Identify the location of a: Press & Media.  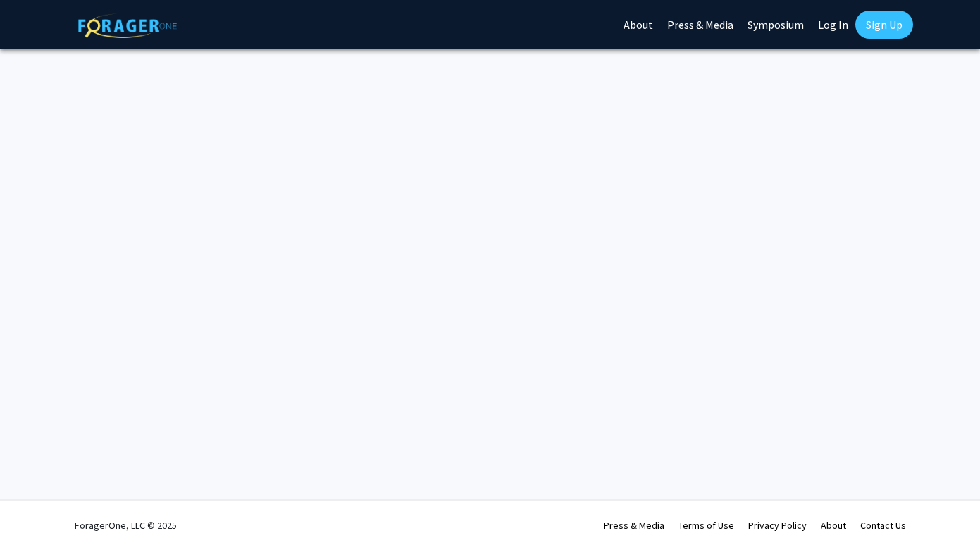
(634, 525).